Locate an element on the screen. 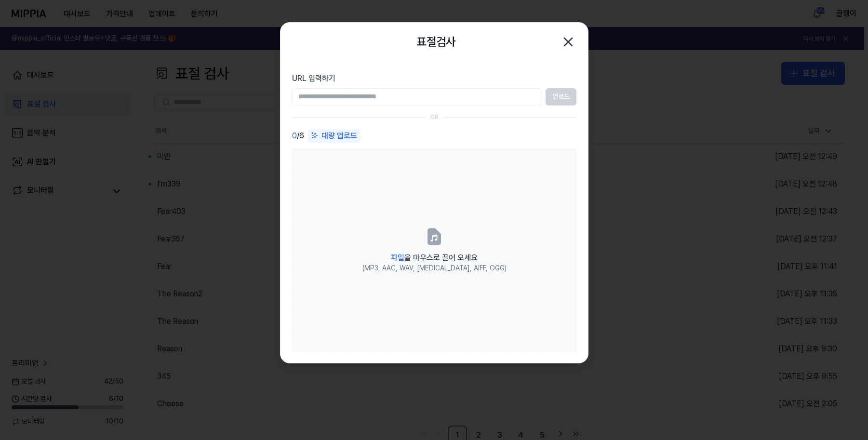 The height and width of the screenshot is (440, 868). span: 을 마우스로 끌어 오세요 is located at coordinates (435, 257).